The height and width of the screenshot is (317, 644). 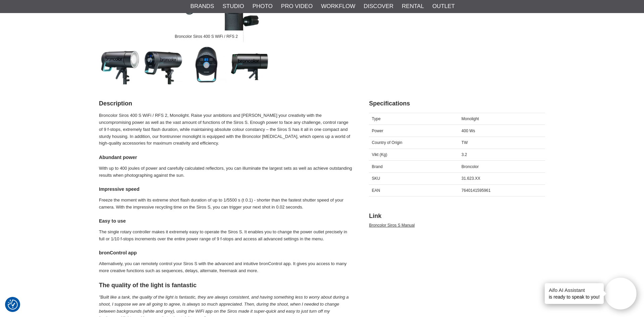 I want to click on p: Alternatively, you can remotely control your Siros S with the advanced and intuitive bronControl ..., so click(x=225, y=268).